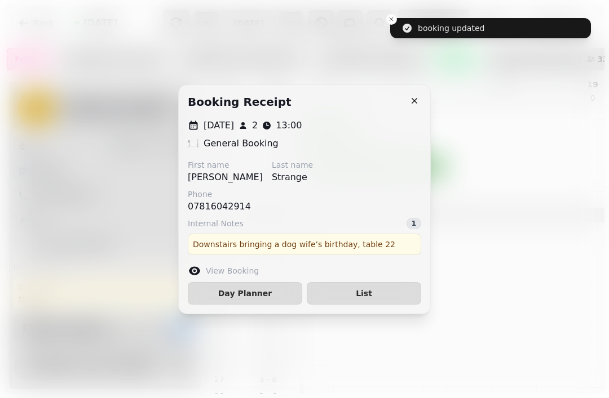 The image size is (609, 398). What do you see at coordinates (241, 144) in the screenshot?
I see `p: General Booking` at bounding box center [241, 144].